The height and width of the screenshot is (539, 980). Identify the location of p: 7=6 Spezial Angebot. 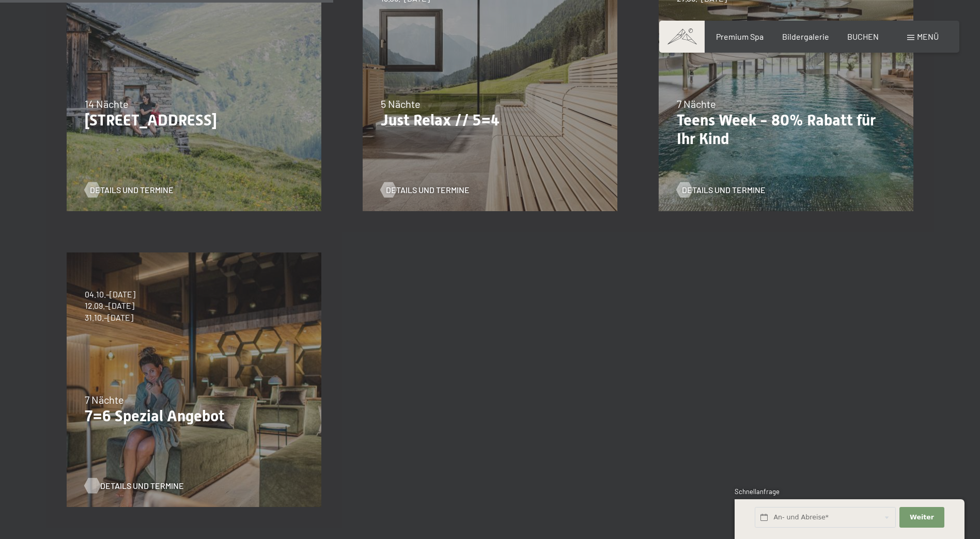
(194, 416).